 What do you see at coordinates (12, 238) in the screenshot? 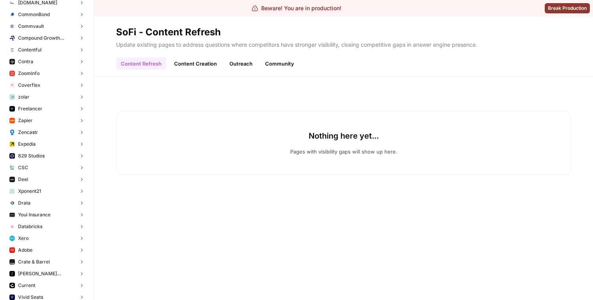
I see `img: wbynuzzq6lj3nzxpt1e3y1j7uzng` at bounding box center [12, 238].